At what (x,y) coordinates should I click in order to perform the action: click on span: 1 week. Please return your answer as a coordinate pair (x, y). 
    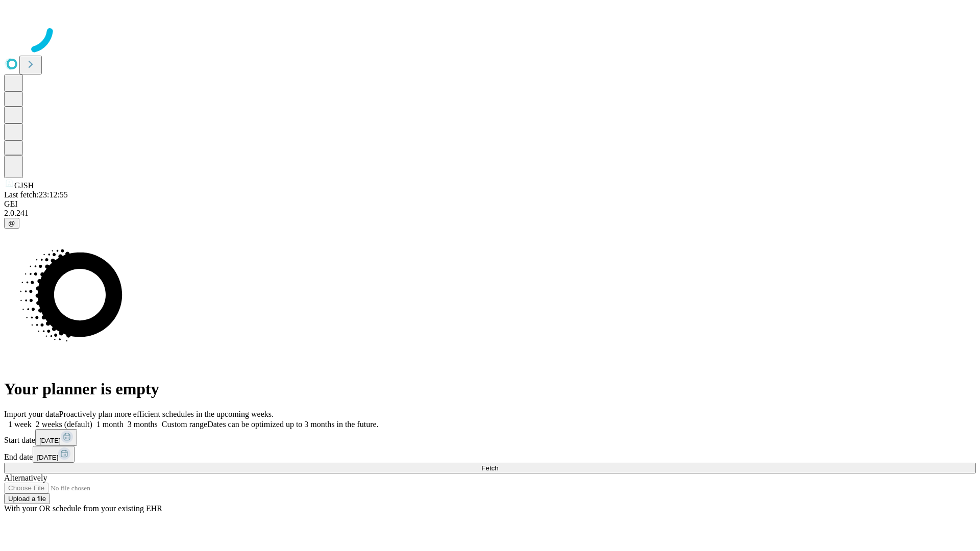
    Looking at the image, I should click on (20, 424).